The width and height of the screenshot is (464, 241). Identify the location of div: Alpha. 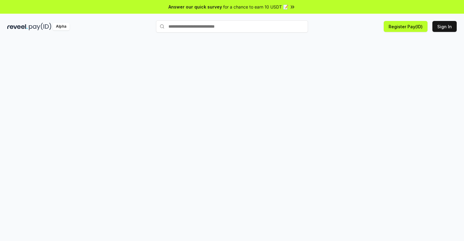
(61, 26).